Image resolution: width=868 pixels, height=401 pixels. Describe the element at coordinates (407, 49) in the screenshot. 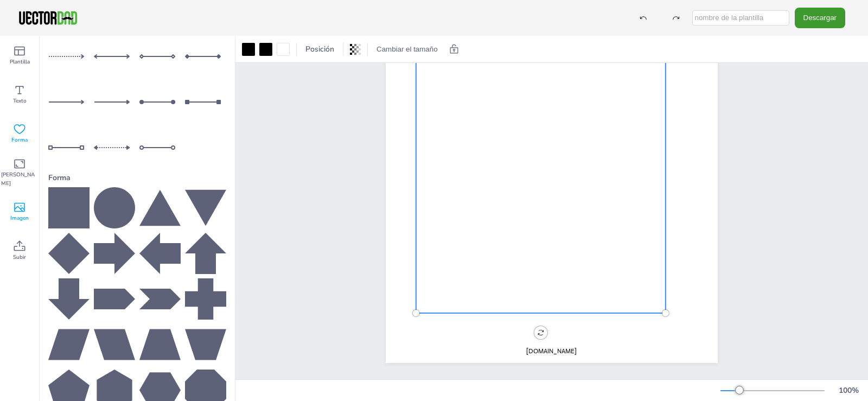

I see `button: Cambiar el tamaño` at that location.